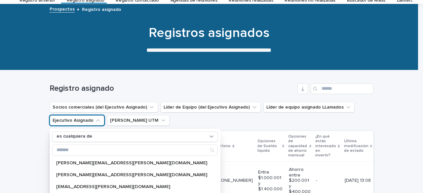 The height and width of the screenshot is (193, 423). I want to click on a: Prospectos, so click(62, 9).